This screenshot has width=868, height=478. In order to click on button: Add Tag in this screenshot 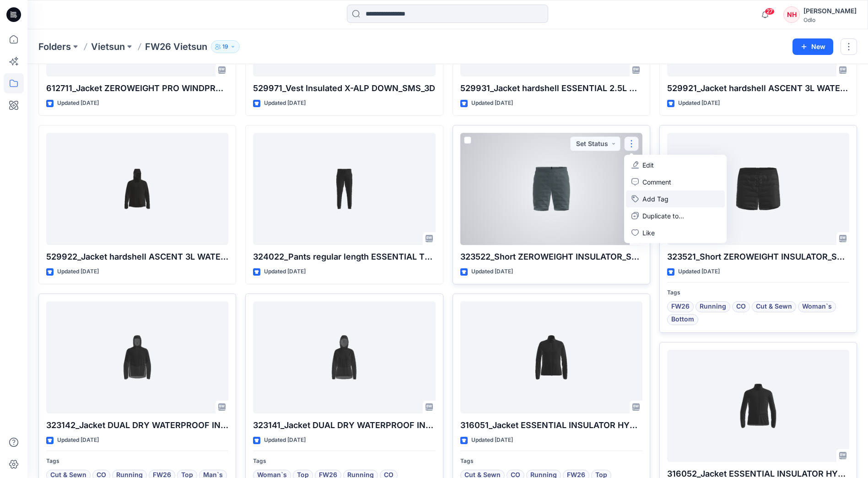, I will do `click(675, 199)`.